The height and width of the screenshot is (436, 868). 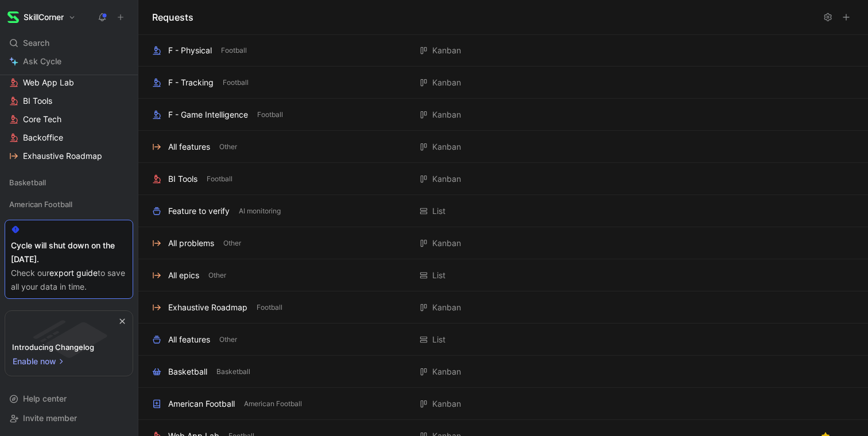 What do you see at coordinates (43, 137) in the screenshot?
I see `span: Backoffice` at bounding box center [43, 137].